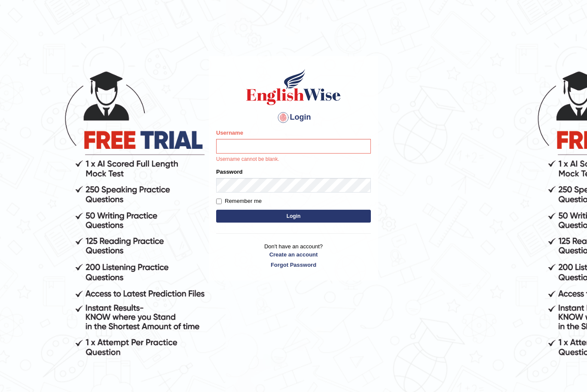 The image size is (587, 392). I want to click on button: Login, so click(294, 217).